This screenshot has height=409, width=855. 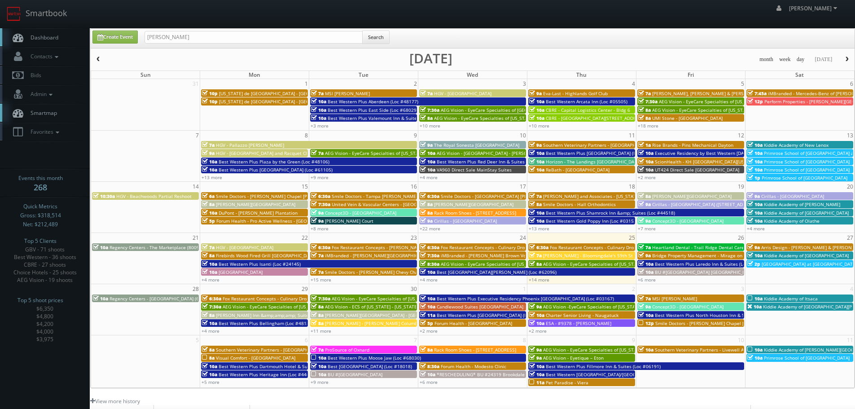 What do you see at coordinates (428, 331) in the screenshot?
I see `a: +2 more` at bounding box center [428, 331].